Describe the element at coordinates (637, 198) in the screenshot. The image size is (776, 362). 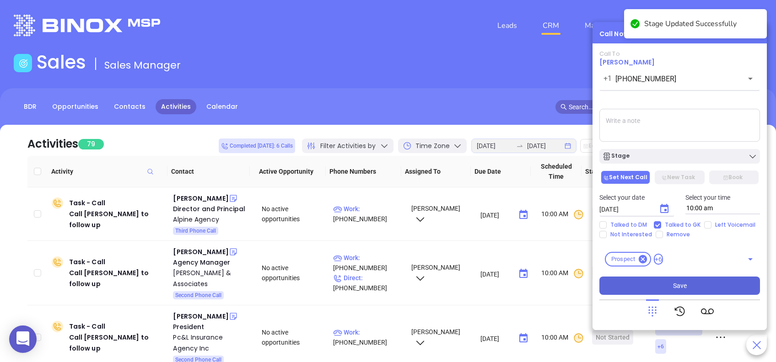
I see `p: Select your date` at that location.